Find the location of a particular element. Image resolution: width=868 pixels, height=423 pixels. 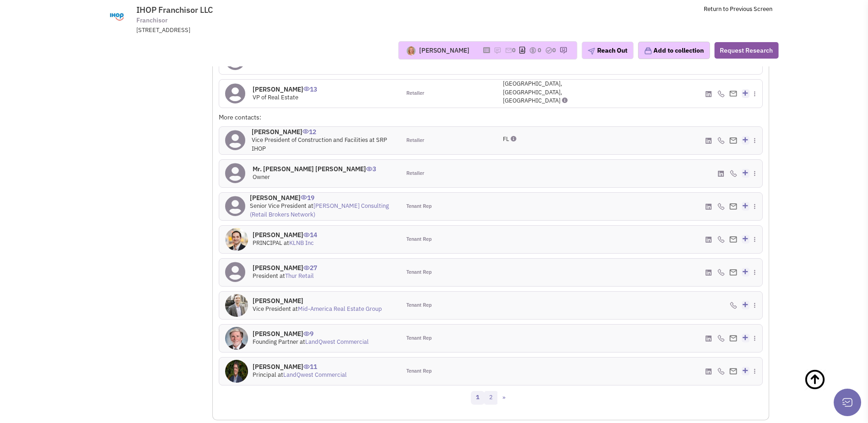

img: icon-note.png is located at coordinates (498, 50).